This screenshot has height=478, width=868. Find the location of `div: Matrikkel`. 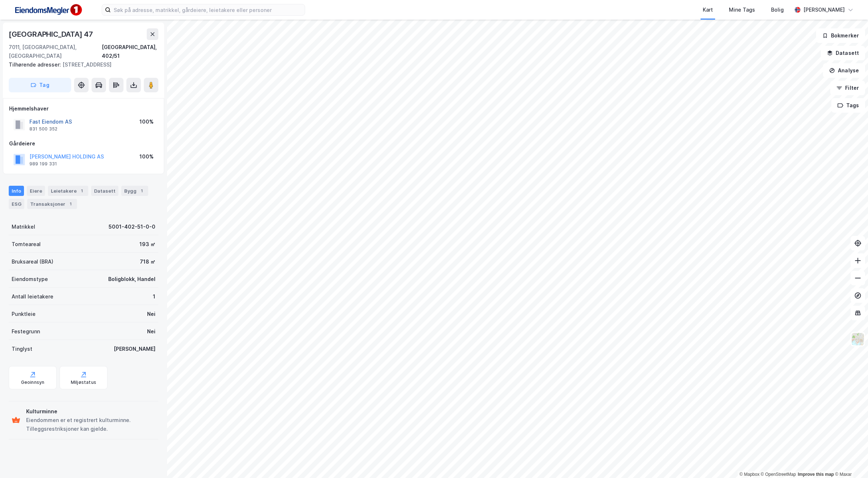

div: Matrikkel is located at coordinates (23, 227).